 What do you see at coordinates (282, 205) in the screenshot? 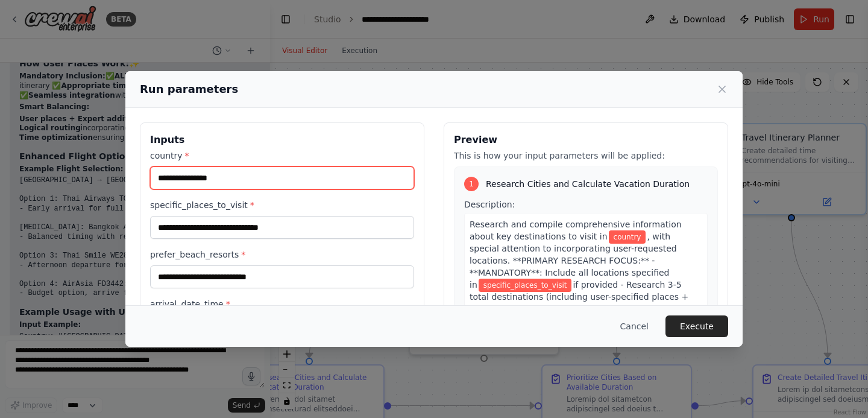
I see `label: specific_places_to_visit` at bounding box center [282, 205].